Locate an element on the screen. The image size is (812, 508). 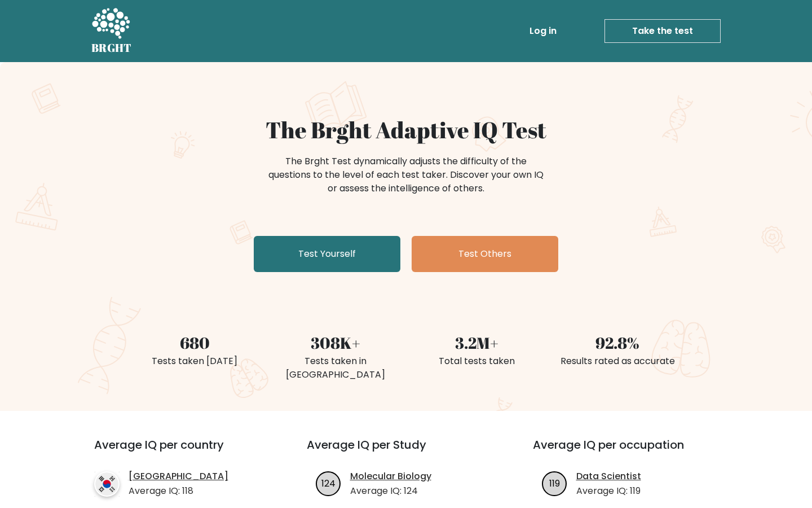
a: Molecular Biology is located at coordinates (391, 477).